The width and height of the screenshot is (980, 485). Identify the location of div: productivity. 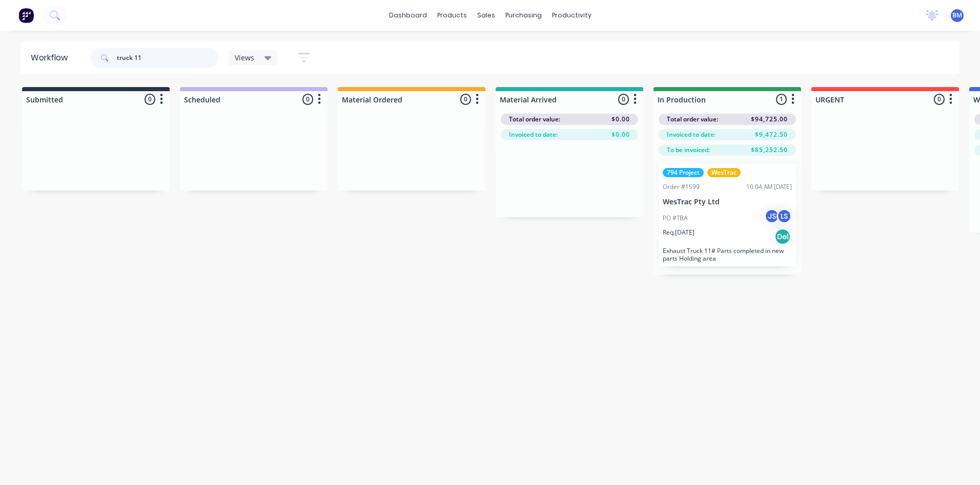
(572, 16).